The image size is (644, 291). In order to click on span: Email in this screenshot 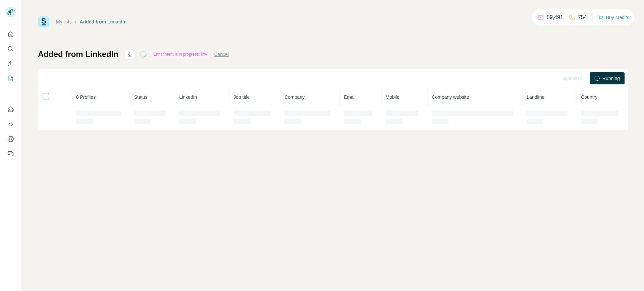, I will do `click(350, 98)`.